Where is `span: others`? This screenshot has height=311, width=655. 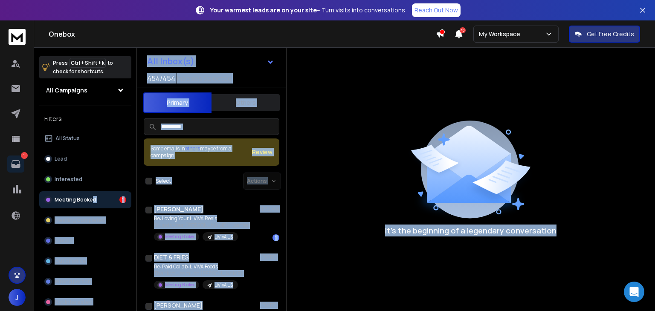 span: others is located at coordinates (192, 148).